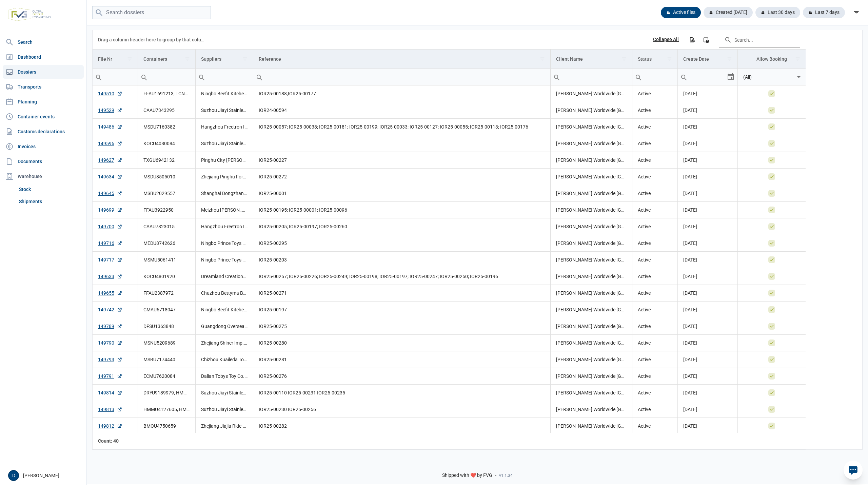 Image resolution: width=868 pixels, height=485 pixels. What do you see at coordinates (167, 260) in the screenshot?
I see `td: MSMU5061411` at bounding box center [167, 260].